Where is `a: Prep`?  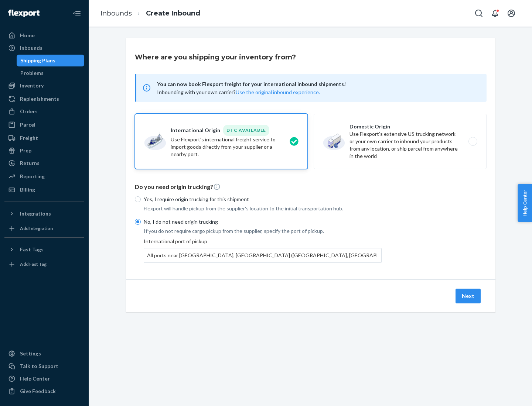
a: Prep is located at coordinates (44, 151).